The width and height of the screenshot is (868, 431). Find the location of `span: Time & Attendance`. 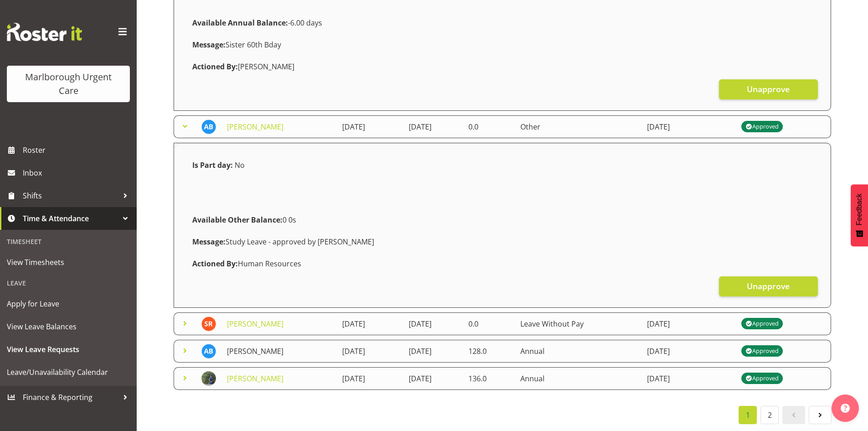

span: Time & Attendance is located at coordinates (70, 219).